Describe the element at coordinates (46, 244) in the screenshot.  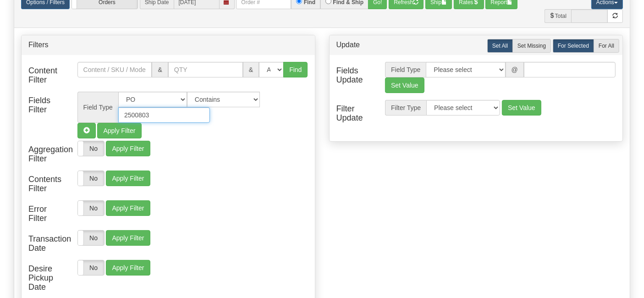
I see `h4: Transaction Date` at that location.